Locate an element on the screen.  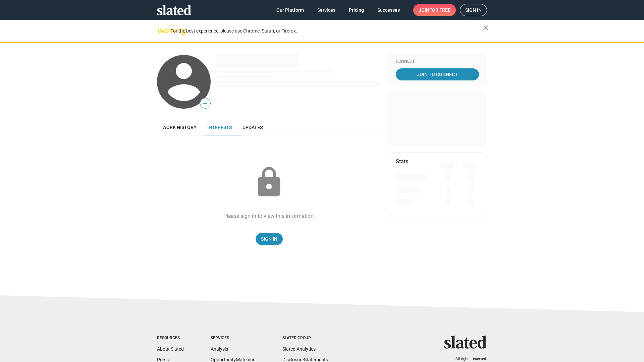
a: Successes is located at coordinates (389, 10).